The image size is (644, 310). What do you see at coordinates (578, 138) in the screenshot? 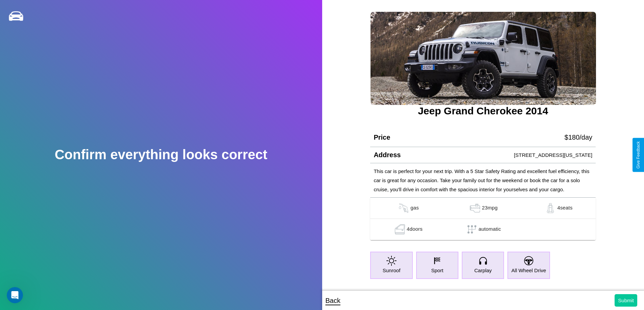
I see `p: $ 180 /day` at bounding box center [578, 138].